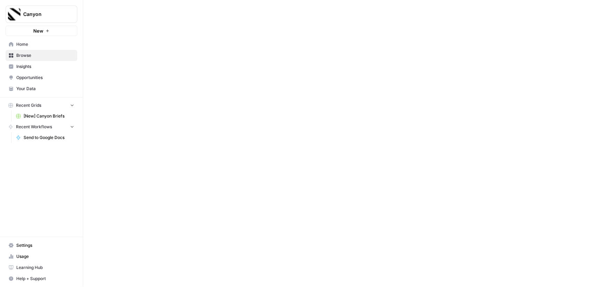 The width and height of the screenshot is (605, 287). Describe the element at coordinates (45, 279) in the screenshot. I see `span: Help + Support` at that location.